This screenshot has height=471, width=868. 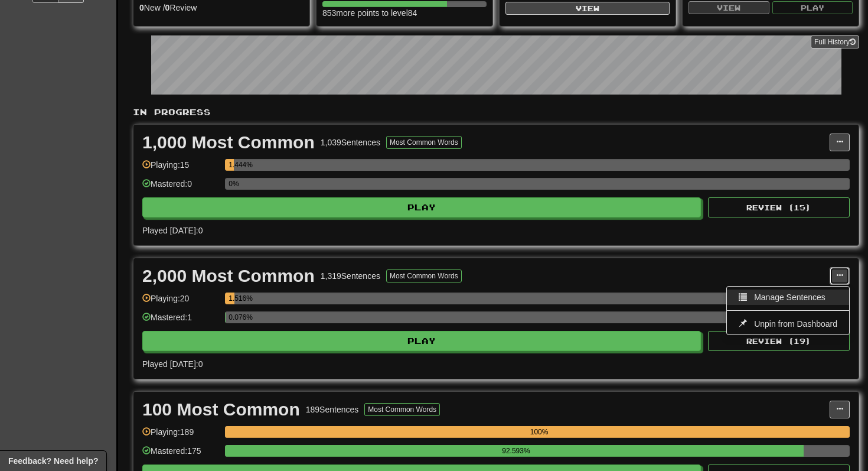 I want to click on button: Review (15), so click(x=779, y=207).